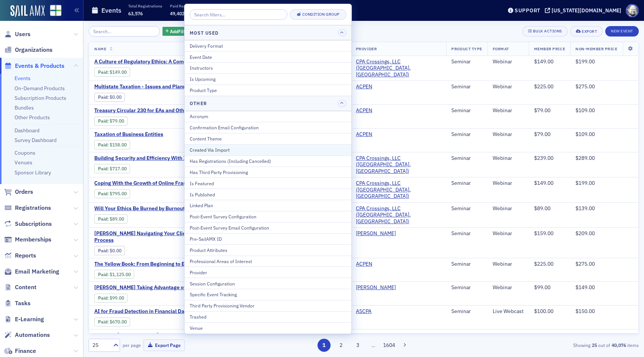  What do you see at coordinates (543, 233) in the screenshot?
I see `span: $159.00` at bounding box center [543, 233].